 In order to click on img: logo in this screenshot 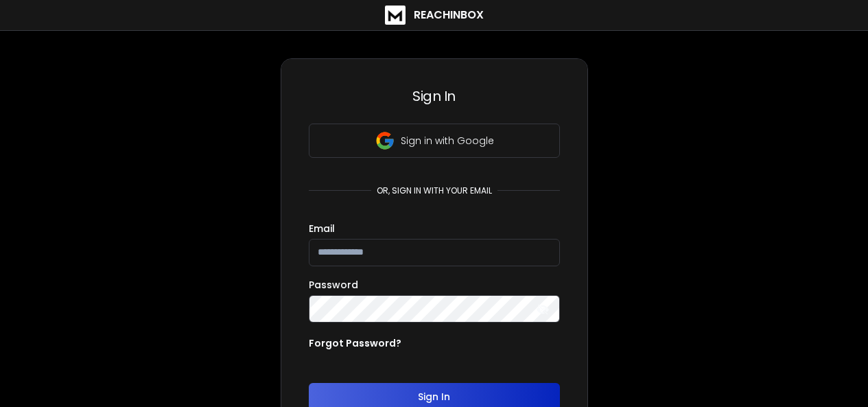, I will do `click(395, 15)`.